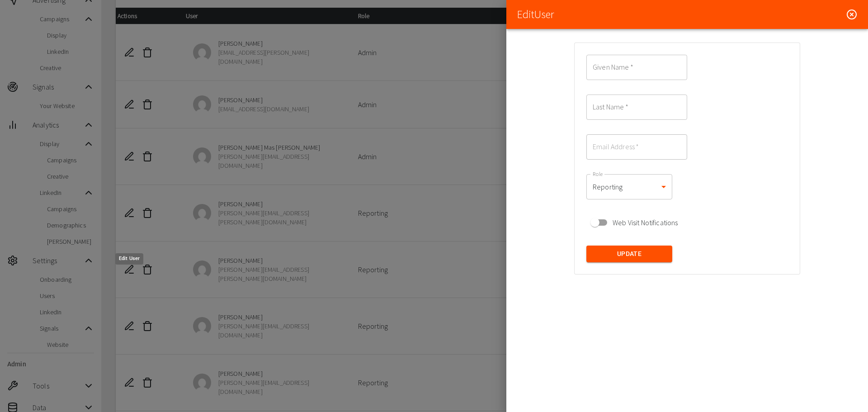  I want to click on label: Role, so click(598, 174).